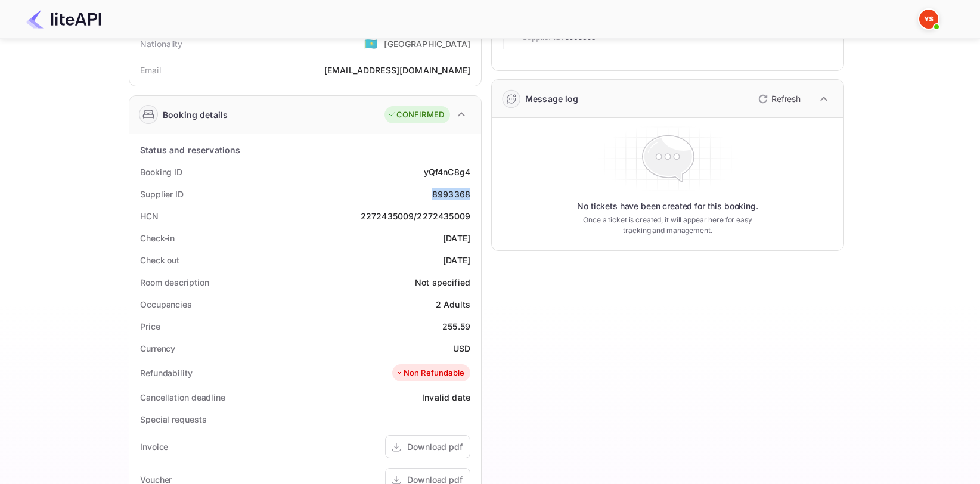  I want to click on div: Cancellation deadline, so click(183, 397).